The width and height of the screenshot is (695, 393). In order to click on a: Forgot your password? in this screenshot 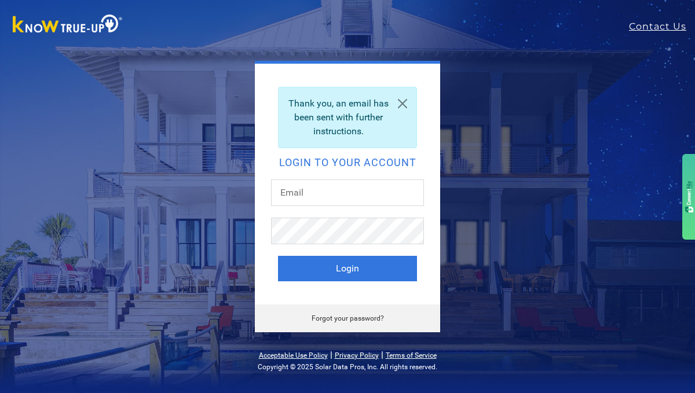, I will do `click(348, 319)`.